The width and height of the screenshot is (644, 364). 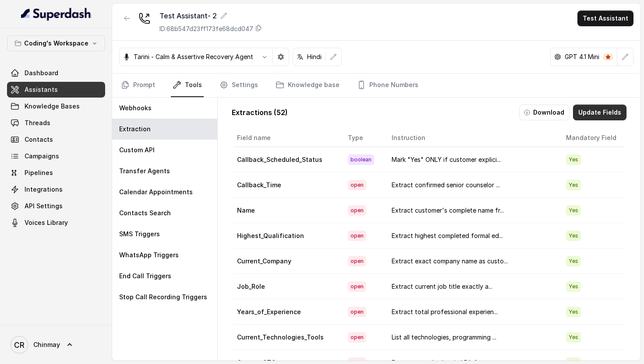 What do you see at coordinates (138, 86) in the screenshot?
I see `a: Prompt` at bounding box center [138, 86].